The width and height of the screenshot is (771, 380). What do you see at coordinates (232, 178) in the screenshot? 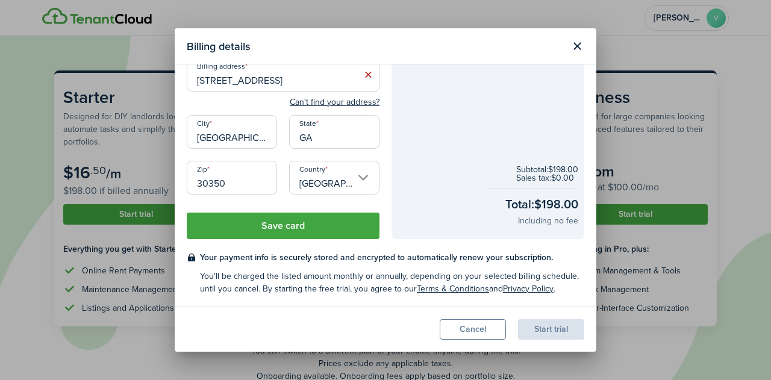
I see `input: Zip` at bounding box center [232, 178].